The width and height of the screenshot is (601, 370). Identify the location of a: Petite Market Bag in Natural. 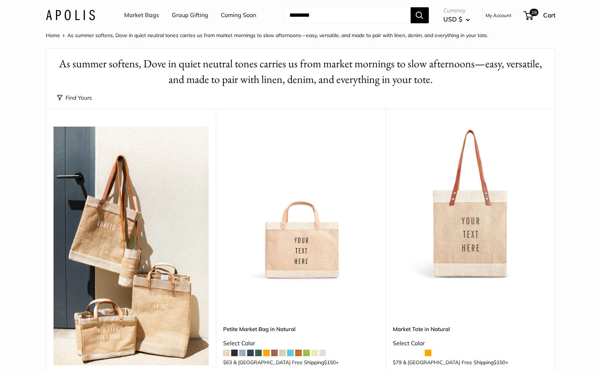
(301, 329).